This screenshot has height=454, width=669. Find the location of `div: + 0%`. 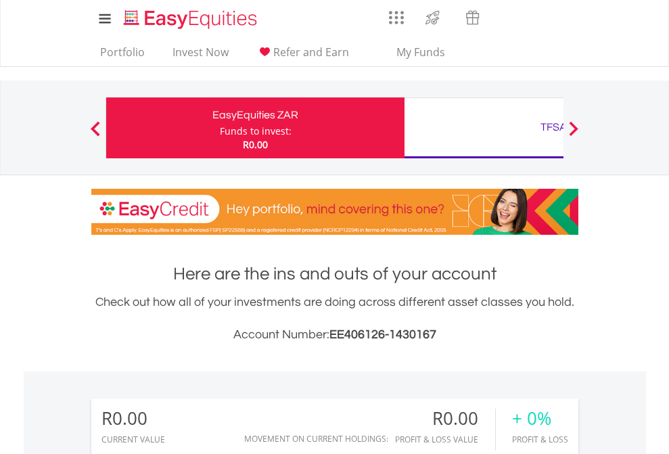

div: + 0% is located at coordinates (540, 418).